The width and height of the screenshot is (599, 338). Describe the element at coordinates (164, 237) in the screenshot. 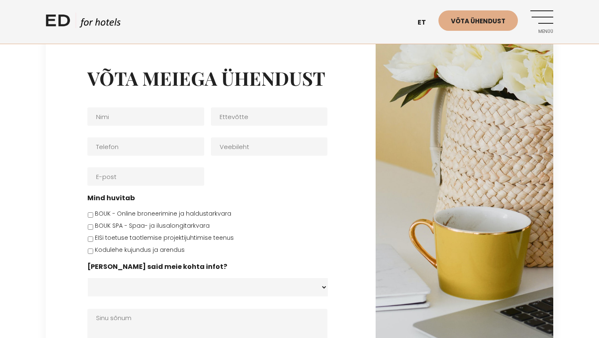

I see `label: EISi toetuse taotlemise projektijuhtimise teenus` at that location.